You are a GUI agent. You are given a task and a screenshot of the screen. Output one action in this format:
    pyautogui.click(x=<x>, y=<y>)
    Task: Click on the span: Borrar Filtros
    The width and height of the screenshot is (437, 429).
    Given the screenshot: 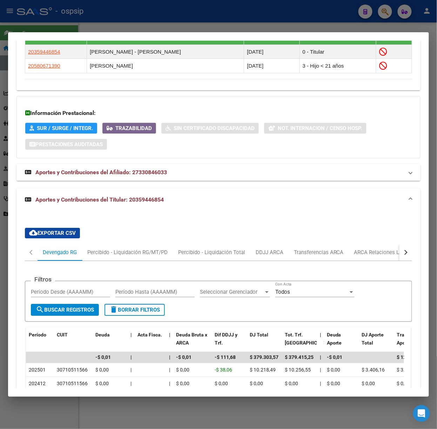 What is the action you would take?
    pyautogui.click(x=135, y=310)
    